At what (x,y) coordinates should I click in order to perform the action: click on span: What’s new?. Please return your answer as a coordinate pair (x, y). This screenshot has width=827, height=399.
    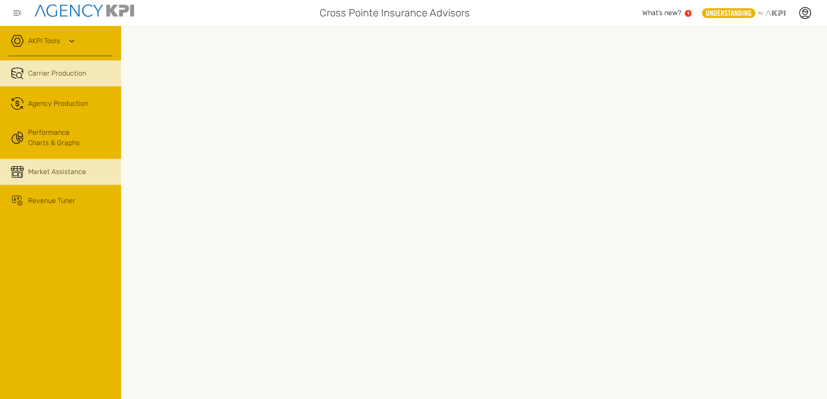
    Looking at the image, I should click on (661, 13).